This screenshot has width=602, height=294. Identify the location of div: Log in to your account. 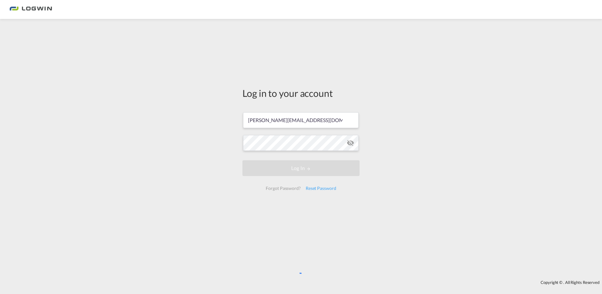
(301, 93).